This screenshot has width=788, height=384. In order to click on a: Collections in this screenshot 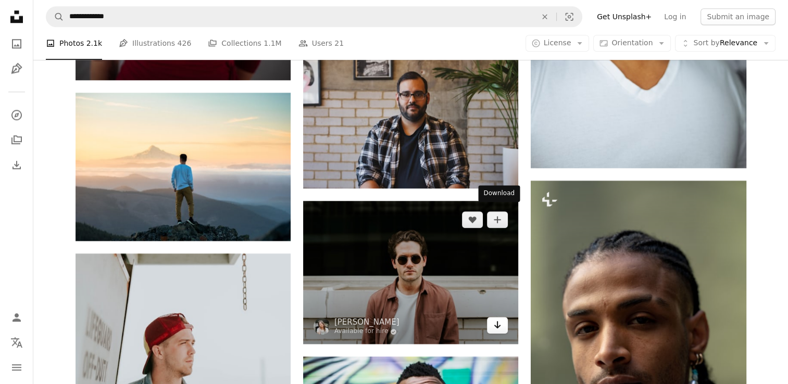, I will do `click(17, 140)`.